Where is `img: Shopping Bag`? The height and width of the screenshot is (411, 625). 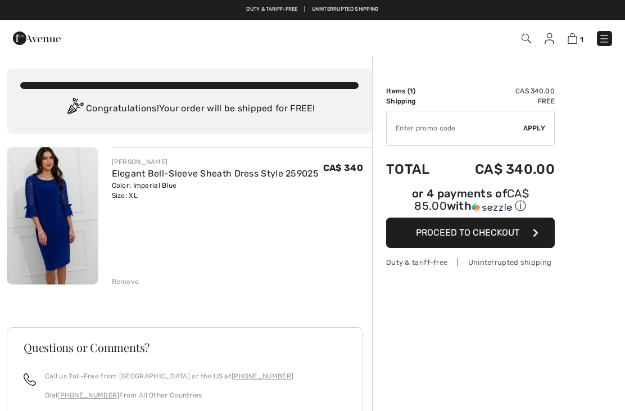
img: Shopping Bag is located at coordinates (573, 38).